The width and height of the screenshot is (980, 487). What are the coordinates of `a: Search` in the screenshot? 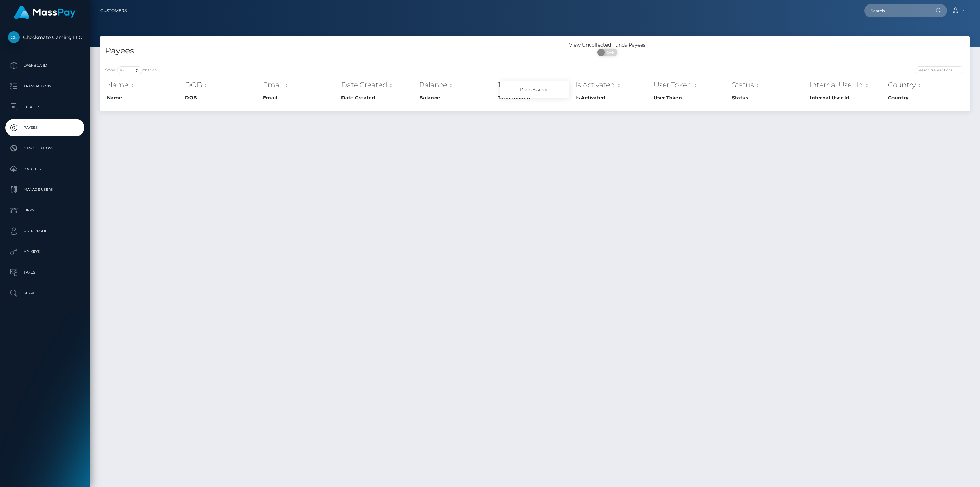 It's located at (45, 293).